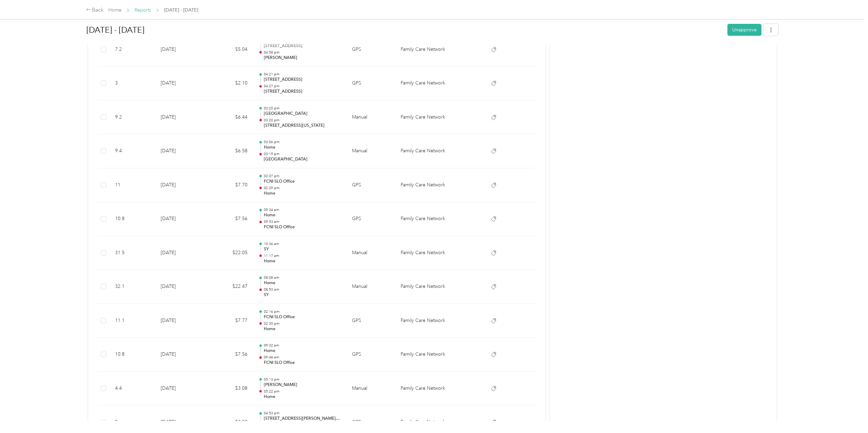 This screenshot has height=433, width=868. Describe the element at coordinates (302, 324) in the screenshot. I see `p: 02:35 pm` at that location.